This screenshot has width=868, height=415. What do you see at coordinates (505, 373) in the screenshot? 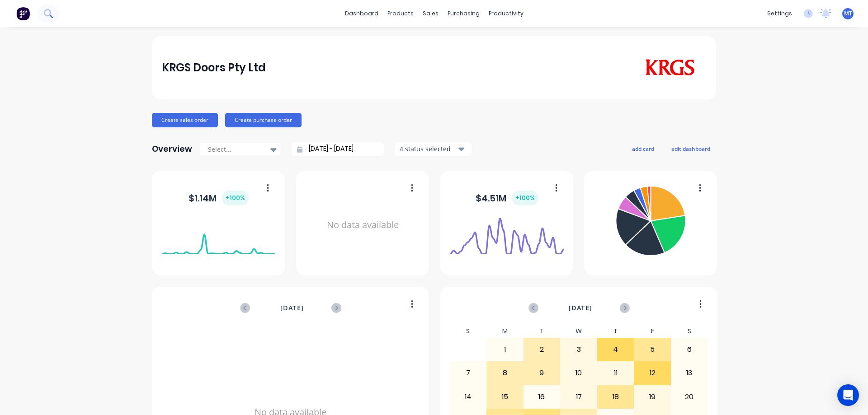
I see `div: 8` at bounding box center [505, 373].